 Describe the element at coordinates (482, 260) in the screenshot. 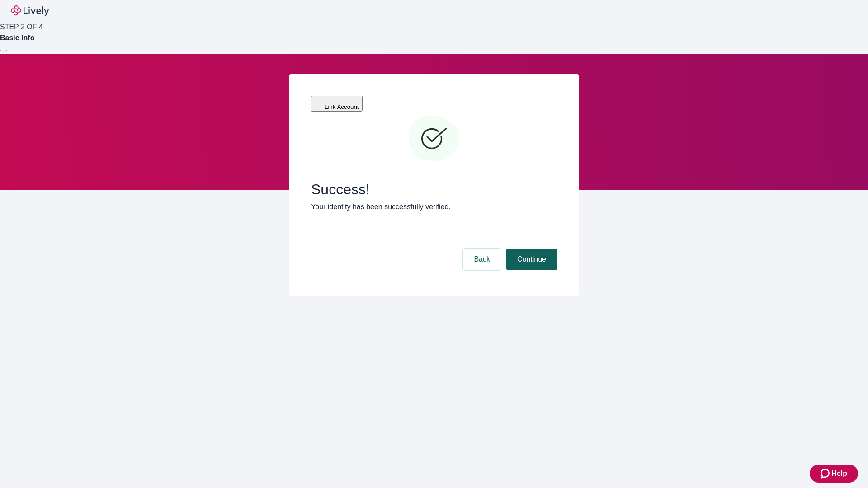

I see `button: Back` at that location.